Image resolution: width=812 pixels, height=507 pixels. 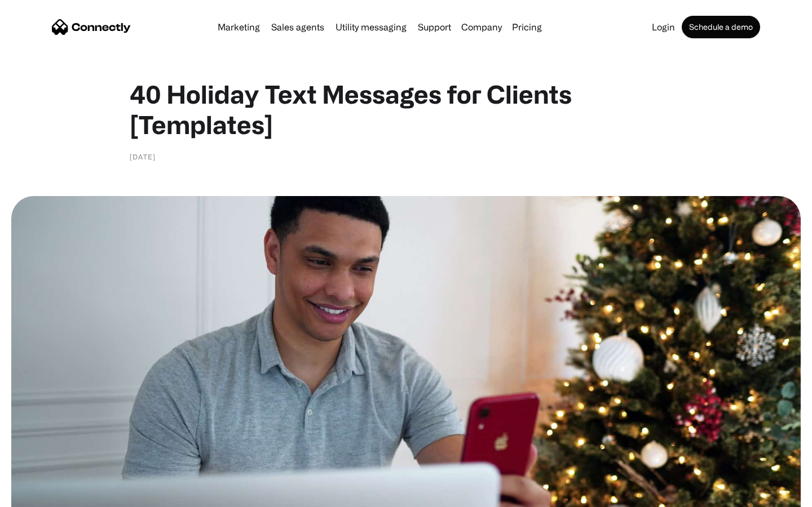 I want to click on a: home, so click(x=91, y=27).